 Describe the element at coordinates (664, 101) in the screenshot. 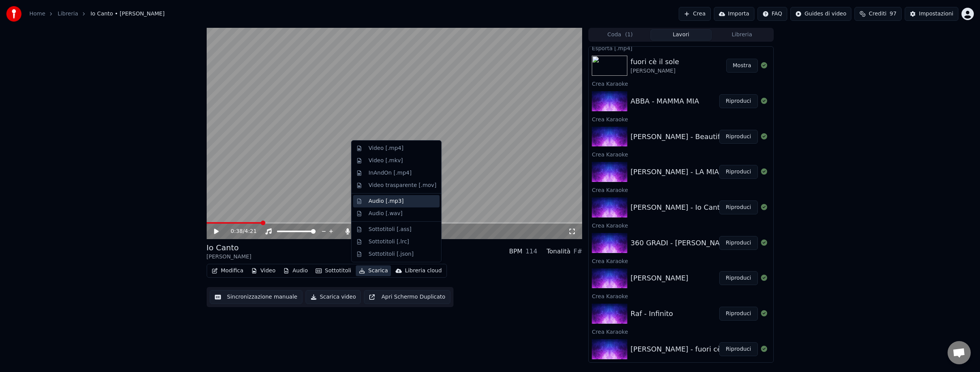

I see `div: ABBA - MAMMA MIA` at that location.